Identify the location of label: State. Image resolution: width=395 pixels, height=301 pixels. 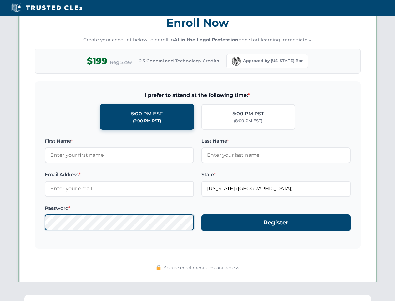
(276, 174).